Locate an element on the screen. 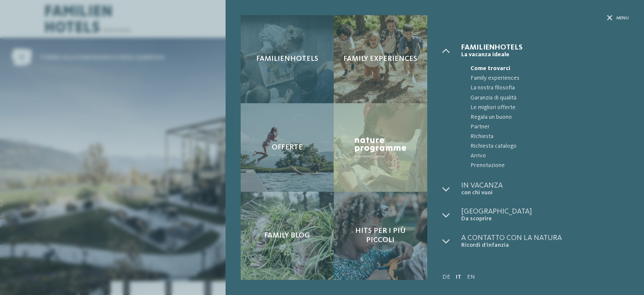 This screenshot has height=295, width=644. span: Regala un buono is located at coordinates (550, 117).